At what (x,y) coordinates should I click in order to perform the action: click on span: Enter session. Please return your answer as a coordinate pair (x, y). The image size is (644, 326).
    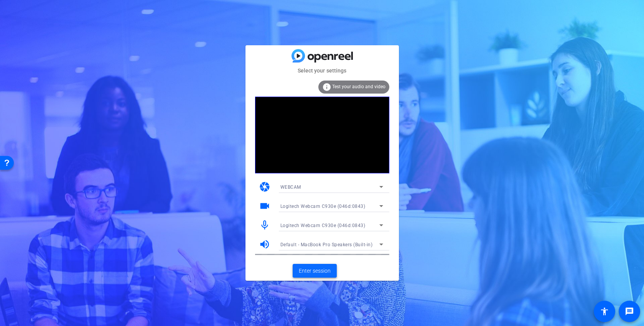
    Looking at the image, I should click on (315, 271).